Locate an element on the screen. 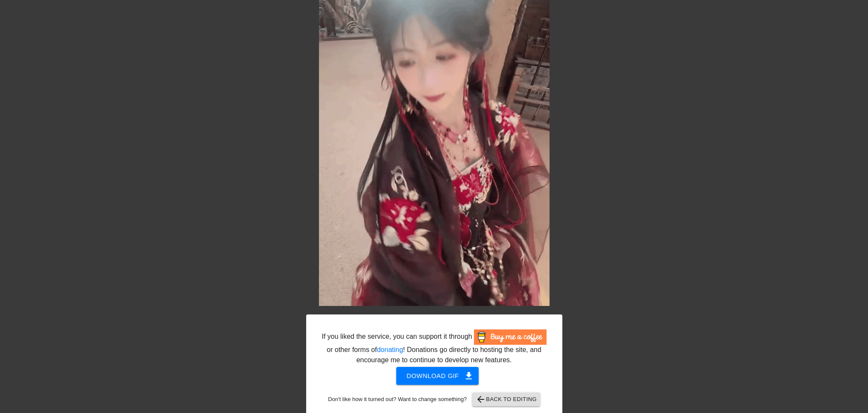 The image size is (868, 413). div: If you liked the service, you can support it through or other forms of ! Donations go directly to... is located at coordinates (434, 347).